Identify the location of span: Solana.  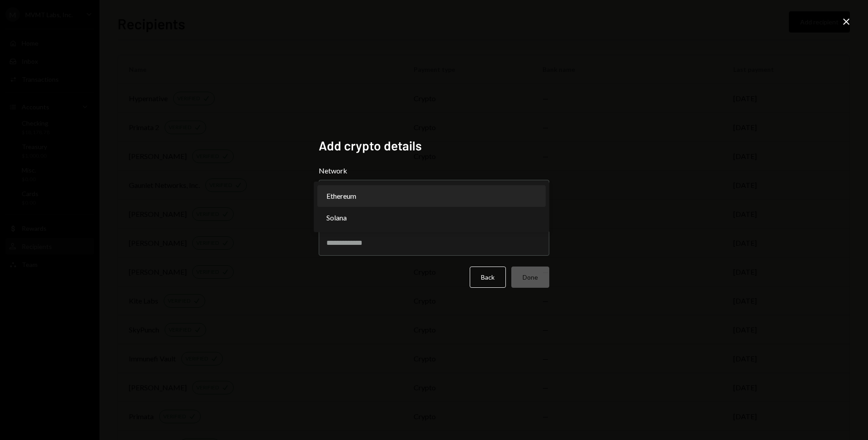
(336, 218).